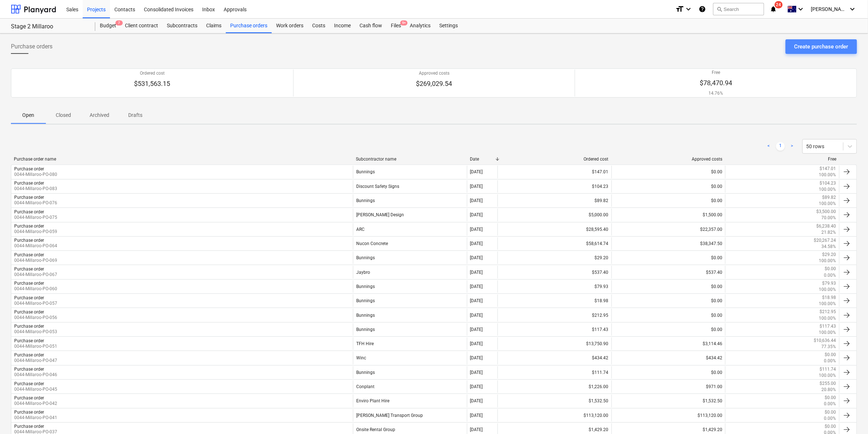 This screenshot has width=868, height=434. I want to click on p: Free, so click(716, 73).